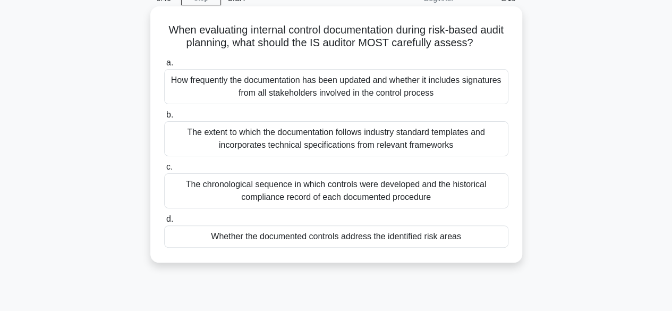 The height and width of the screenshot is (311, 672). What do you see at coordinates (336, 139) in the screenshot?
I see `div: The extent to which the documentation follows industry standard templates and incorporates techni...` at bounding box center [336, 139].